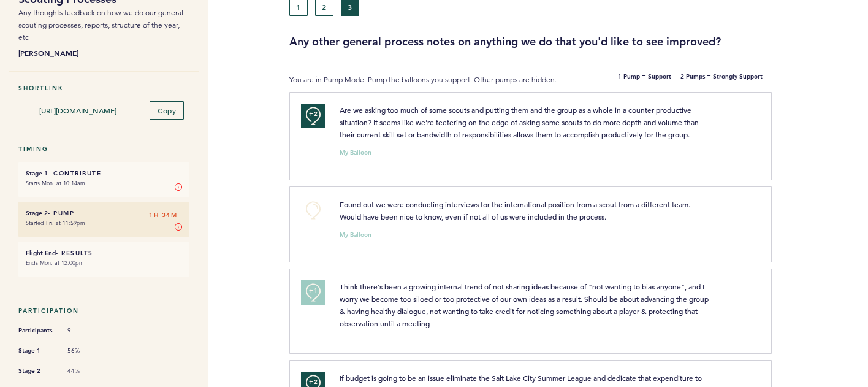  I want to click on span: Participants, so click(37, 330).